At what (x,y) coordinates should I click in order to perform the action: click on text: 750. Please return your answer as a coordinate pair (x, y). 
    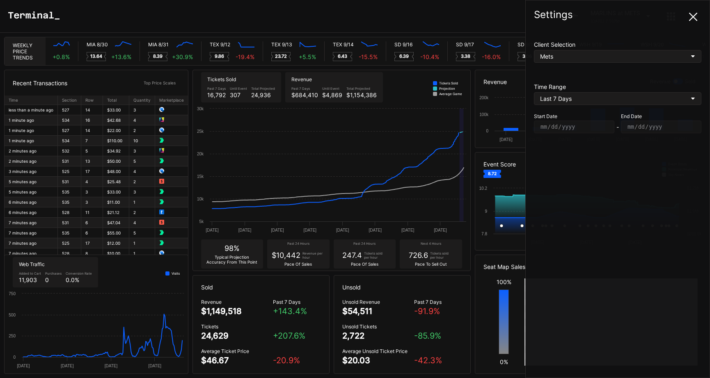
    Looking at the image, I should click on (12, 294).